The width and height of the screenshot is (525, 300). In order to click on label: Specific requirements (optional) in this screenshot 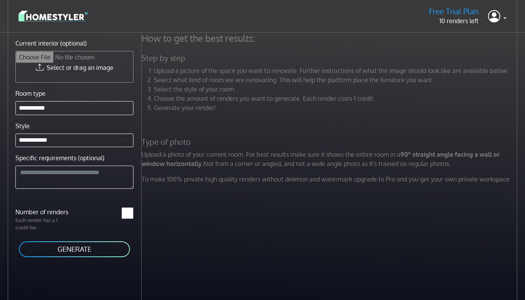, I will do `click(60, 158)`.